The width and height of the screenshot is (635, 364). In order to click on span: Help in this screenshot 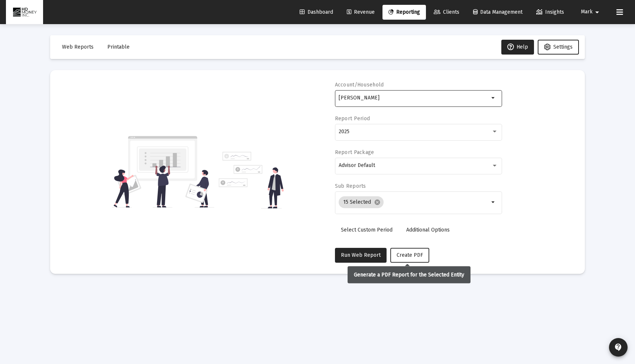, I will do `click(518, 47)`.